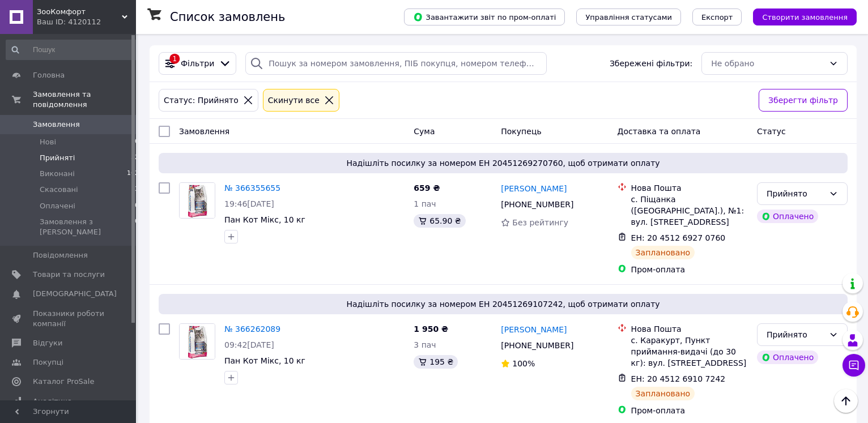 The height and width of the screenshot is (423, 868). Describe the element at coordinates (47, 343) in the screenshot. I see `span: Відгуки` at that location.